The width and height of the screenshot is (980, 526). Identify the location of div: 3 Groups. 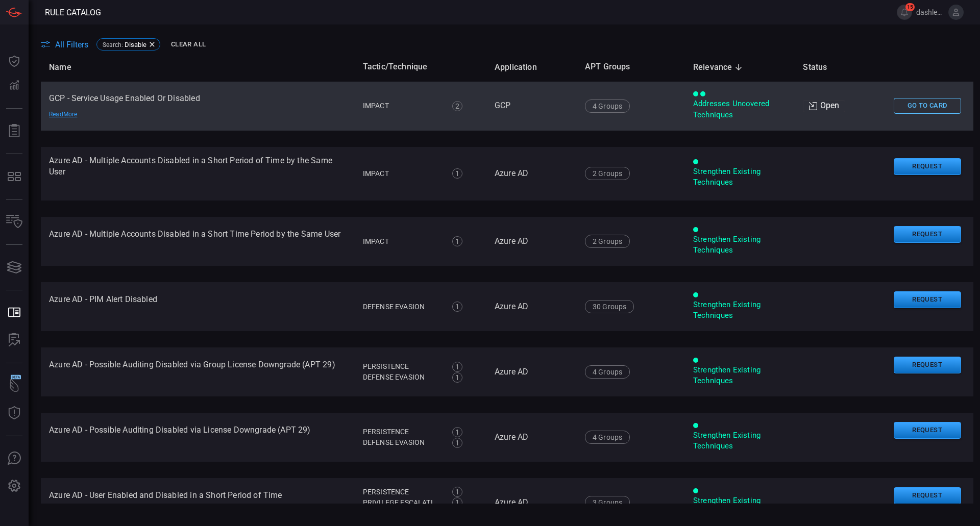
(608, 503).